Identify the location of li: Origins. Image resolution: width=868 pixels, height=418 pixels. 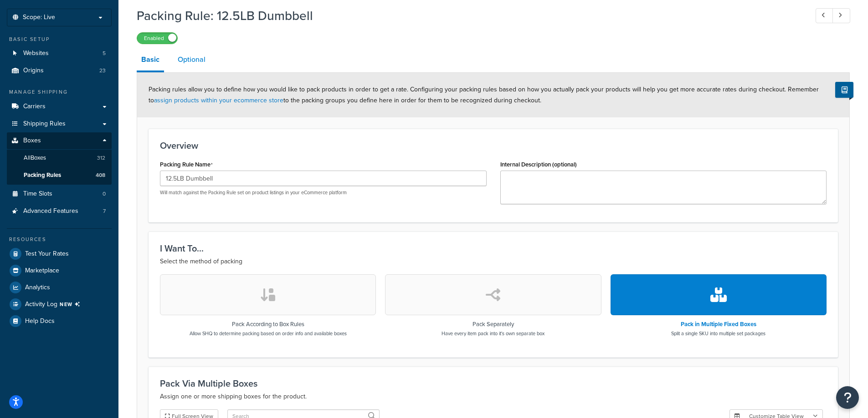
(59, 71).